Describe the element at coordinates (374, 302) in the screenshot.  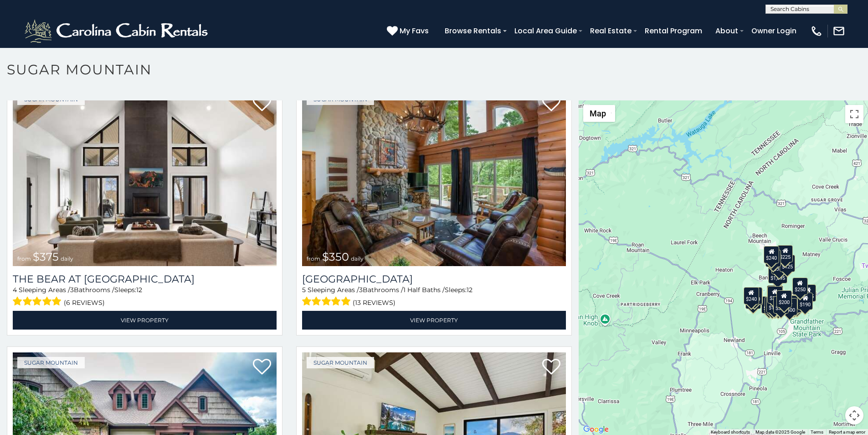
I see `span: (13 reviews)` at that location.